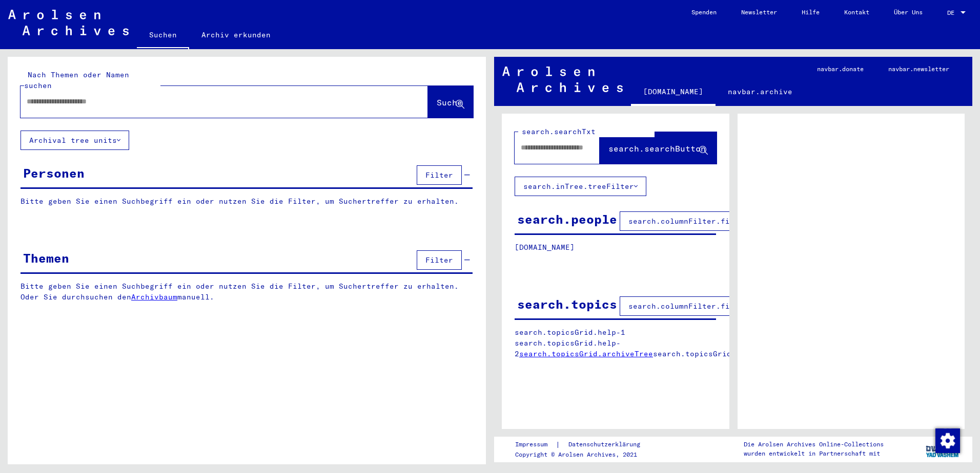  What do you see at coordinates (918, 69) in the screenshot?
I see `a: navbar.newsletter` at bounding box center [918, 69].